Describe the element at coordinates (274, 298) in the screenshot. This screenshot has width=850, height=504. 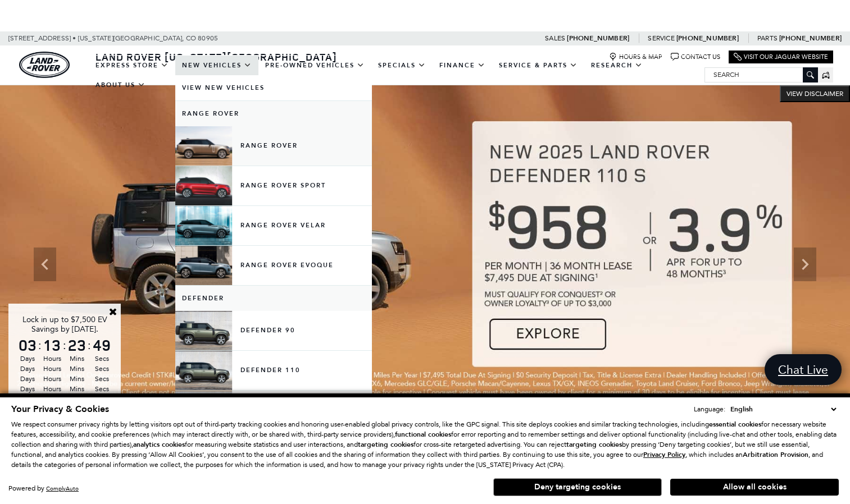
I see `a: Defender` at that location.